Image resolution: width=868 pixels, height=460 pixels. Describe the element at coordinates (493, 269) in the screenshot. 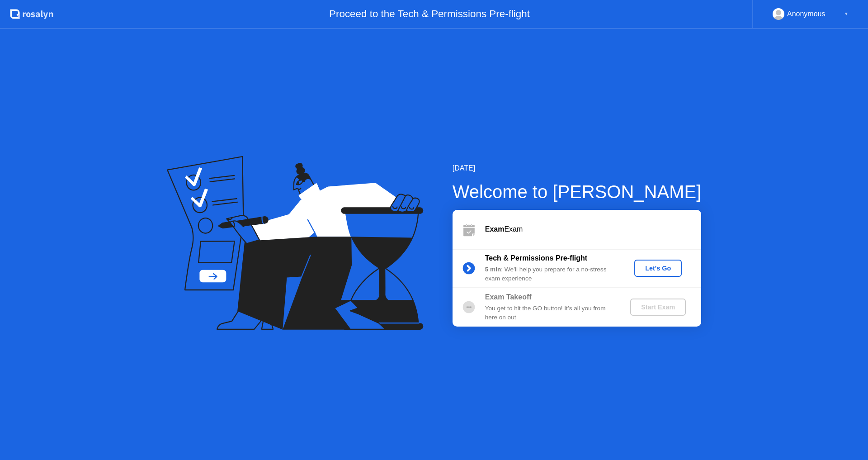

I see `b: 5 min` at that location.